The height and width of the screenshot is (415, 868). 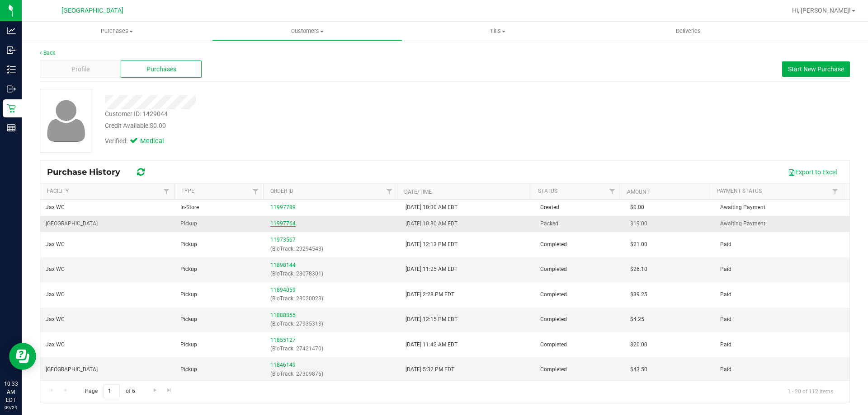 What do you see at coordinates (158, 142) in the screenshot?
I see `span: Medical` at bounding box center [158, 142].